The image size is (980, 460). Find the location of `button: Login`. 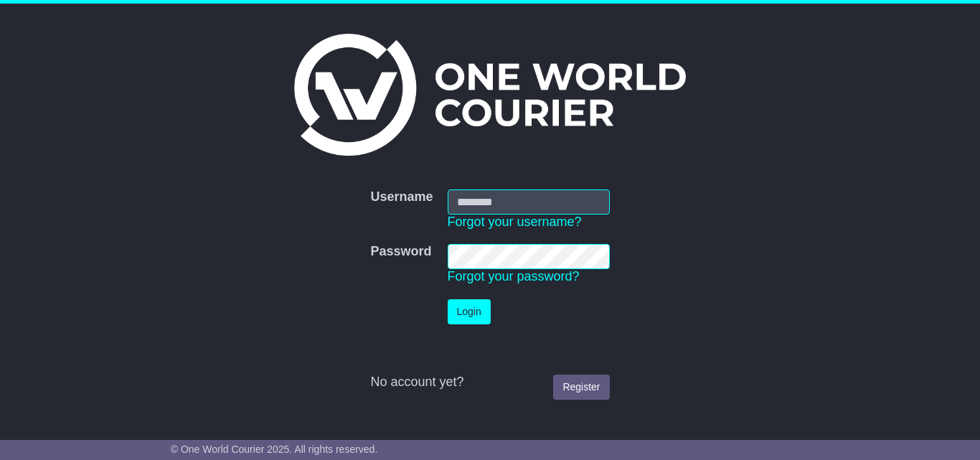

button: Login is located at coordinates (469, 311).